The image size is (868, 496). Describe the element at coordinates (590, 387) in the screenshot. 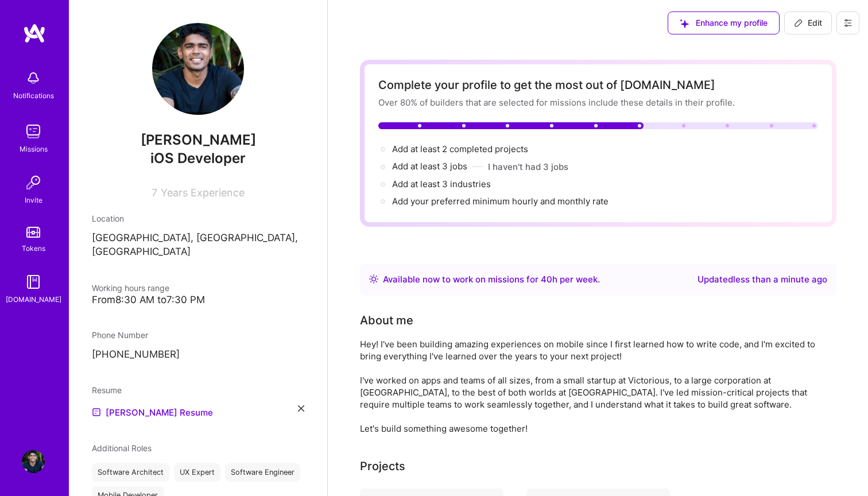

I see `div: Hey! I've been building amazing experiences on mobile since I first learned how to write code, an...` at that location.